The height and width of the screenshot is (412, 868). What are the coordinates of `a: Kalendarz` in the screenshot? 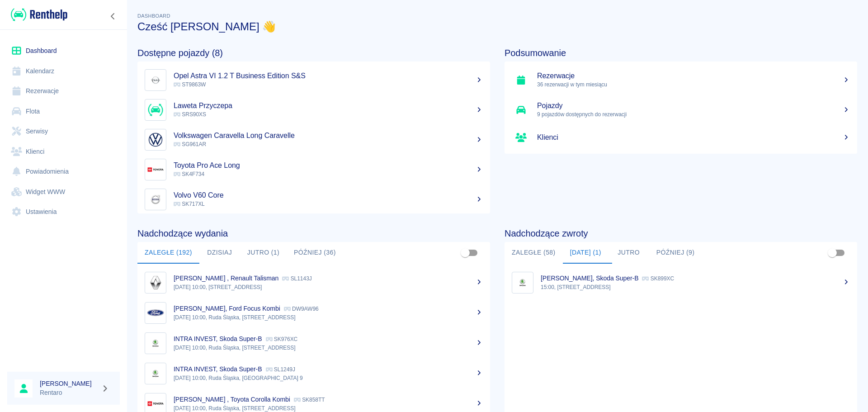 It's located at (63, 71).